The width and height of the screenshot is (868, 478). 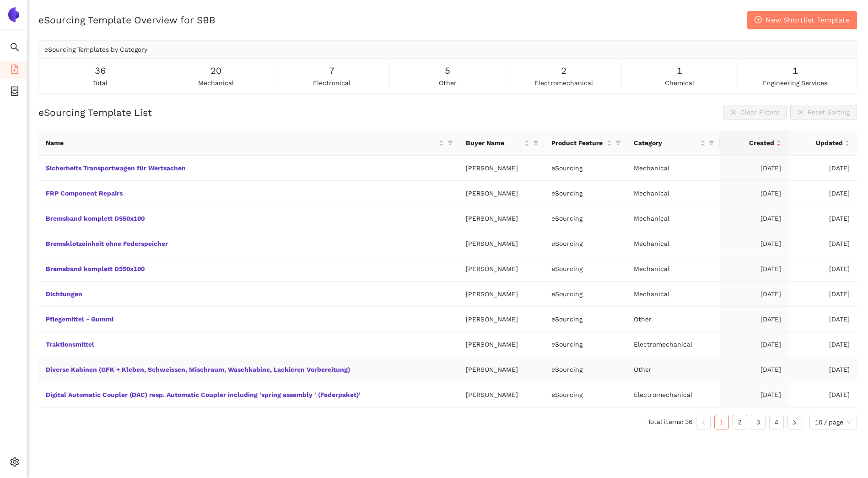 What do you see at coordinates (823, 143) in the screenshot?
I see `th: this column's title is Updated,this column is sortable` at bounding box center [823, 143].